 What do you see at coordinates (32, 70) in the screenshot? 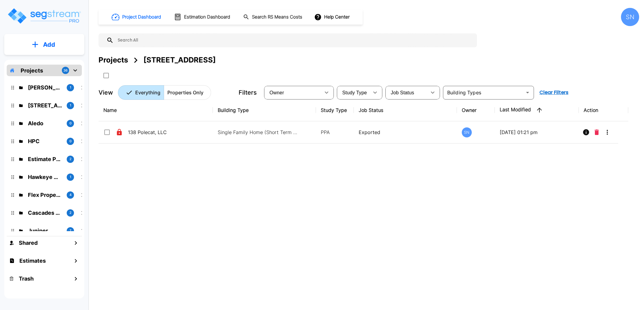
I see `p: Projects` at bounding box center [32, 70].